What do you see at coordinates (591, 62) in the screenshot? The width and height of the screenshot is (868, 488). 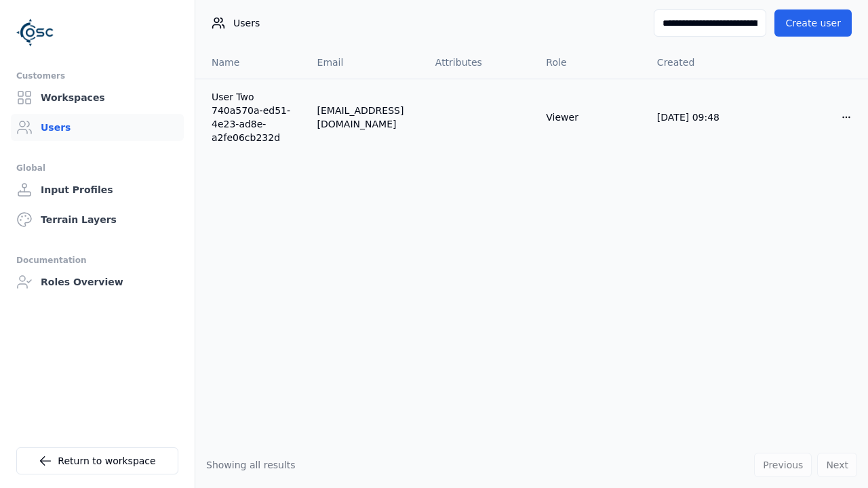 I see `th: Role` at bounding box center [591, 62].